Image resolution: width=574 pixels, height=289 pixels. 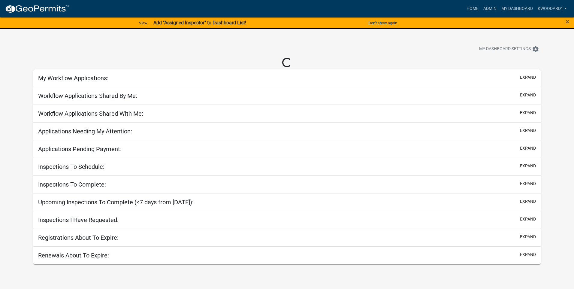 I want to click on button: My Dashboard Settingssettings, so click(x=509, y=49).